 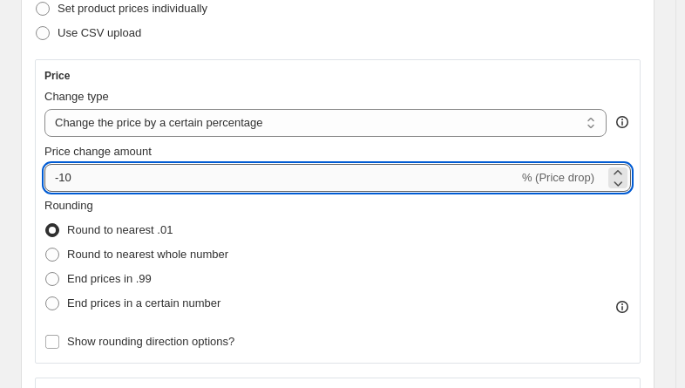 What do you see at coordinates (99, 32) in the screenshot?
I see `span: Use CSV upload` at bounding box center [99, 32].